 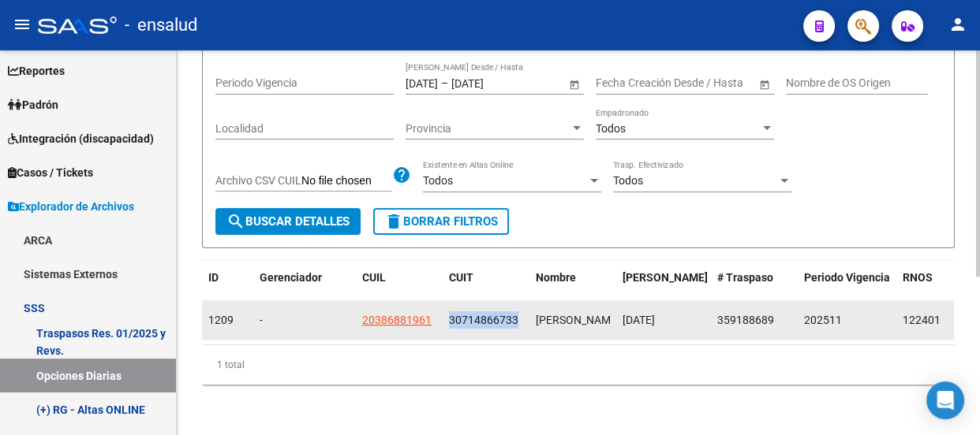 I want to click on datatable-header-cell: ID, so click(x=227, y=287).